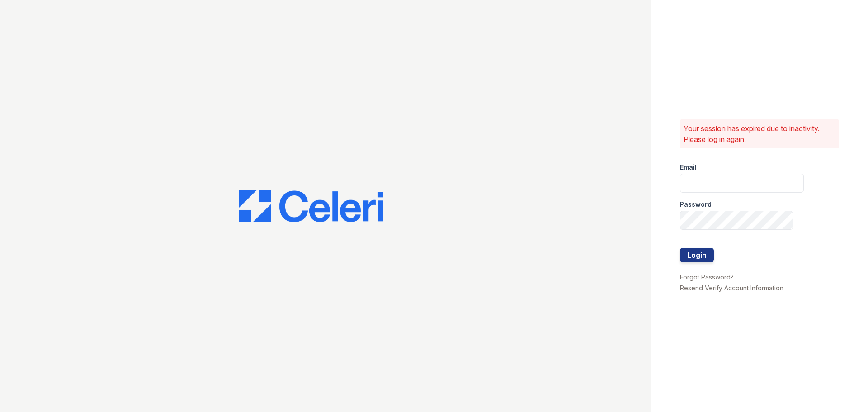 Image resolution: width=868 pixels, height=412 pixels. Describe the element at coordinates (696, 205) in the screenshot. I see `label: Password` at that location.